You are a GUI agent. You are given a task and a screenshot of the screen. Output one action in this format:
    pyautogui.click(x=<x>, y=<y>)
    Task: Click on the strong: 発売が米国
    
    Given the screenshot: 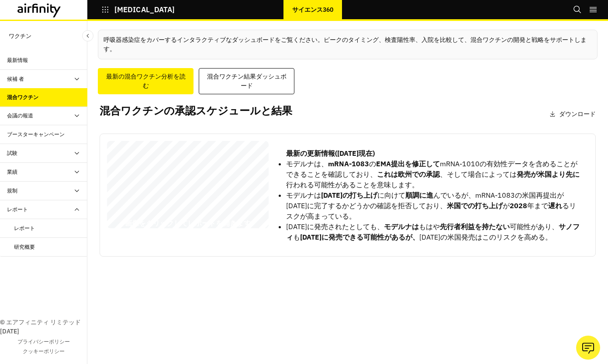 What is the action you would take?
    pyautogui.click(x=534, y=174)
    